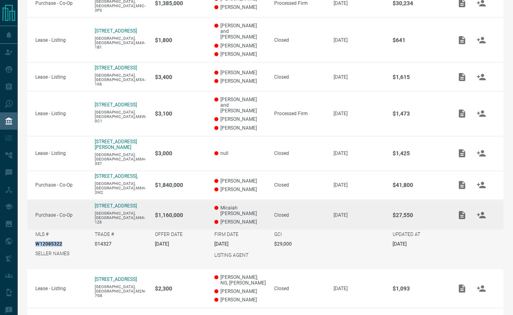 The width and height of the screenshot is (513, 315). Describe the element at coordinates (240, 153) in the screenshot. I see `p: null` at that location.